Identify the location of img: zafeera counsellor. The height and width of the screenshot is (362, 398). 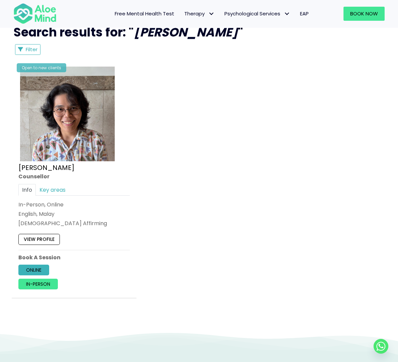
(67, 114).